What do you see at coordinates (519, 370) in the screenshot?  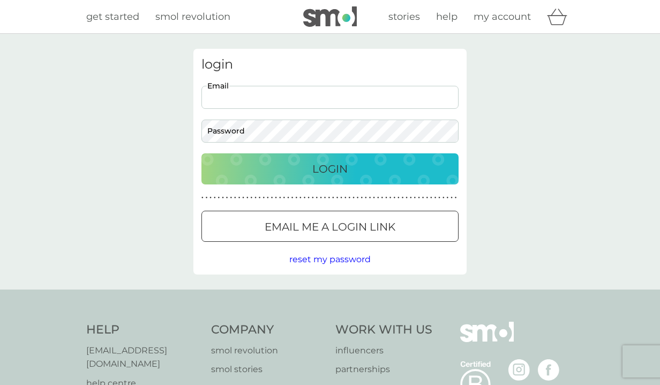 I see `img: visit the smol Instagram page` at bounding box center [519, 370].